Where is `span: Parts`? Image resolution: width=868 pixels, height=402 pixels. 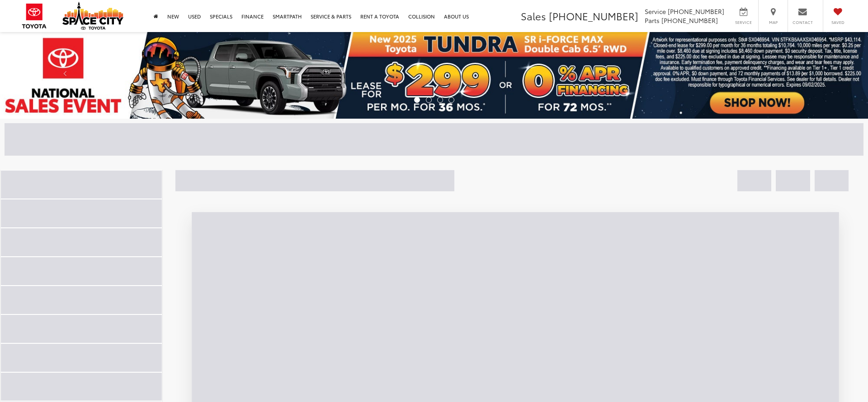 span: Parts is located at coordinates (651, 21).